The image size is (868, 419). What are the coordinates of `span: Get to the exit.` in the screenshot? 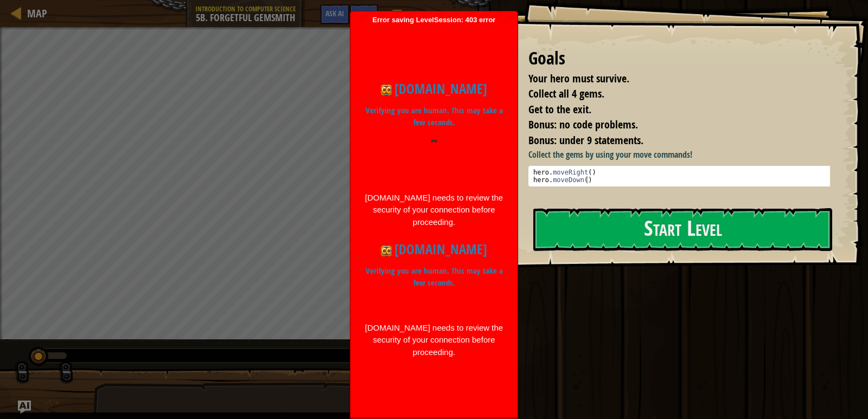 It's located at (560, 109).